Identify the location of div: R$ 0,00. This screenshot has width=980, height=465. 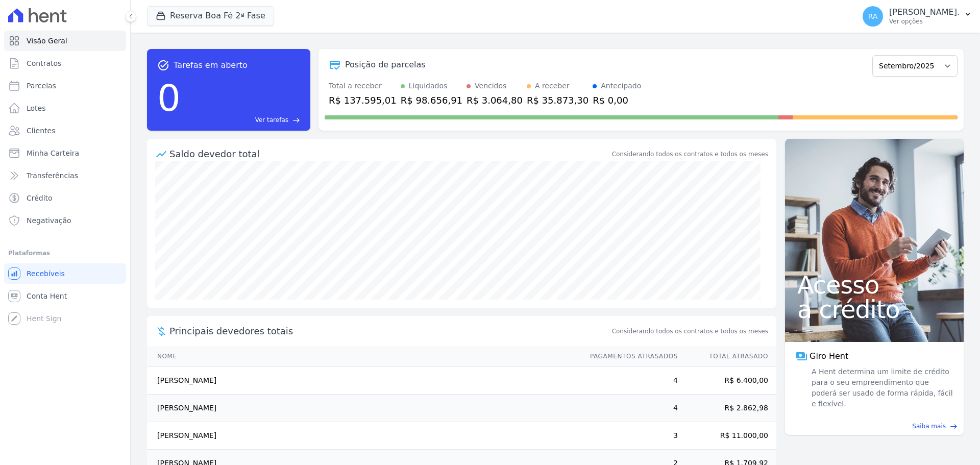
(617, 100).